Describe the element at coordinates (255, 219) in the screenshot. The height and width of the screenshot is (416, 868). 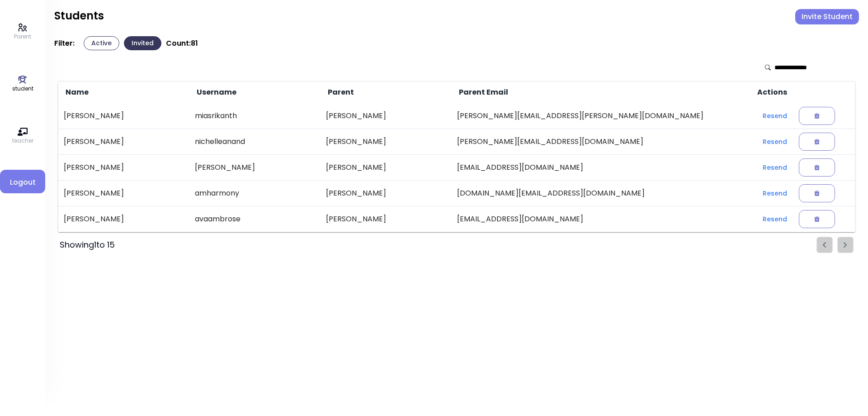
I see `td: avaambrose` at that location.